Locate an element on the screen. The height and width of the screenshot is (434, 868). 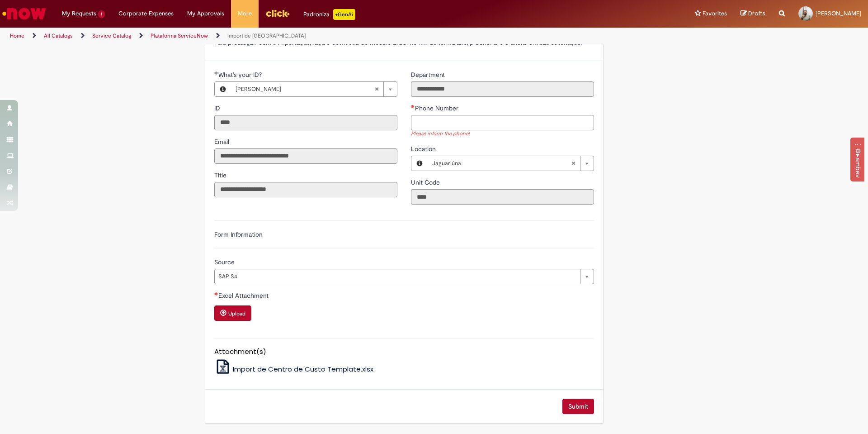
input: Title is located at coordinates (306, 189).